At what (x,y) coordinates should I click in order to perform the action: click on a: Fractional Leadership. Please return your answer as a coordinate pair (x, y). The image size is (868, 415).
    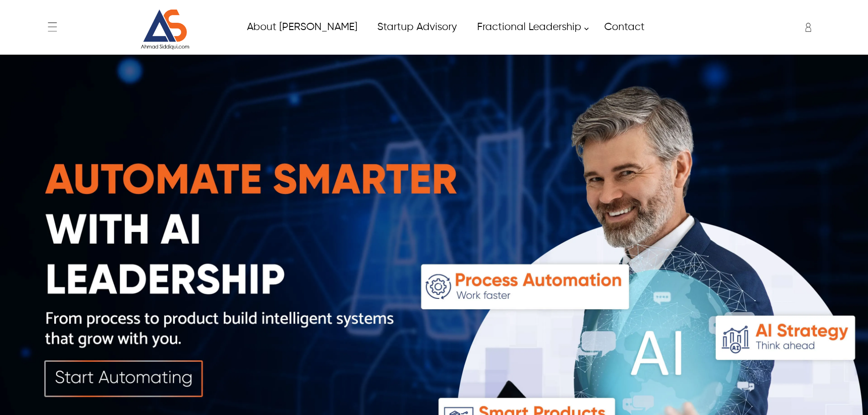
    Looking at the image, I should click on (530, 27).